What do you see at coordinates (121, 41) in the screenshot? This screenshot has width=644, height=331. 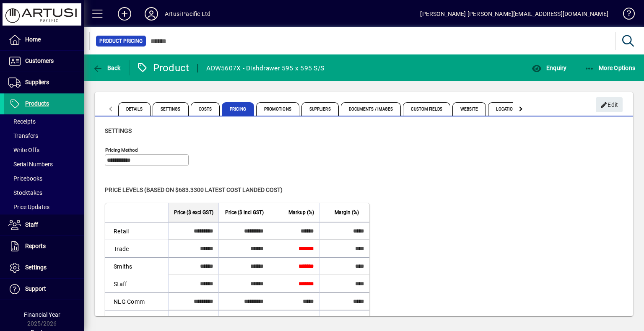 I see `span: Product Pricing` at bounding box center [121, 41].